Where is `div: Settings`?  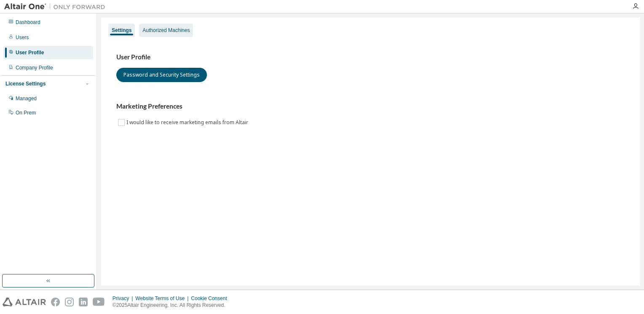
div: Settings is located at coordinates (122, 30).